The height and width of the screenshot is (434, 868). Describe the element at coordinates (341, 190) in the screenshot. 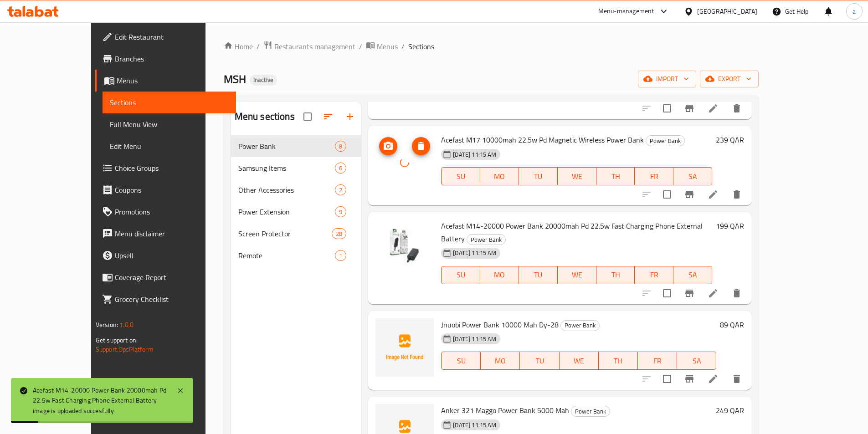

I see `span: 2` at that location.